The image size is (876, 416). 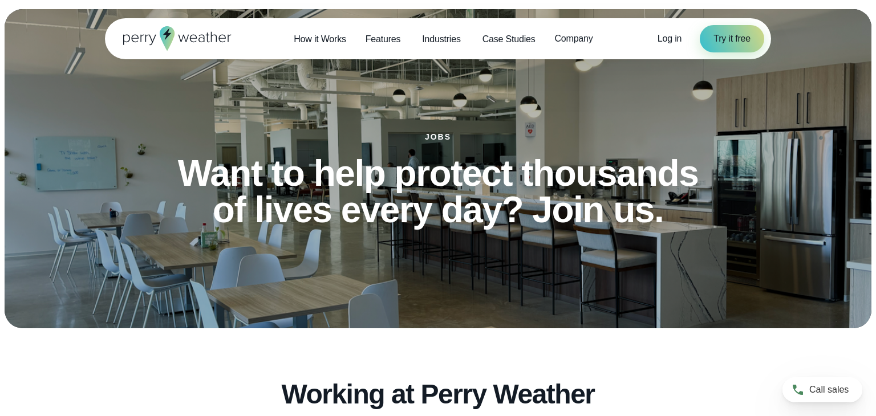 What do you see at coordinates (731, 39) in the screenshot?
I see `span: Try it free` at bounding box center [731, 39].